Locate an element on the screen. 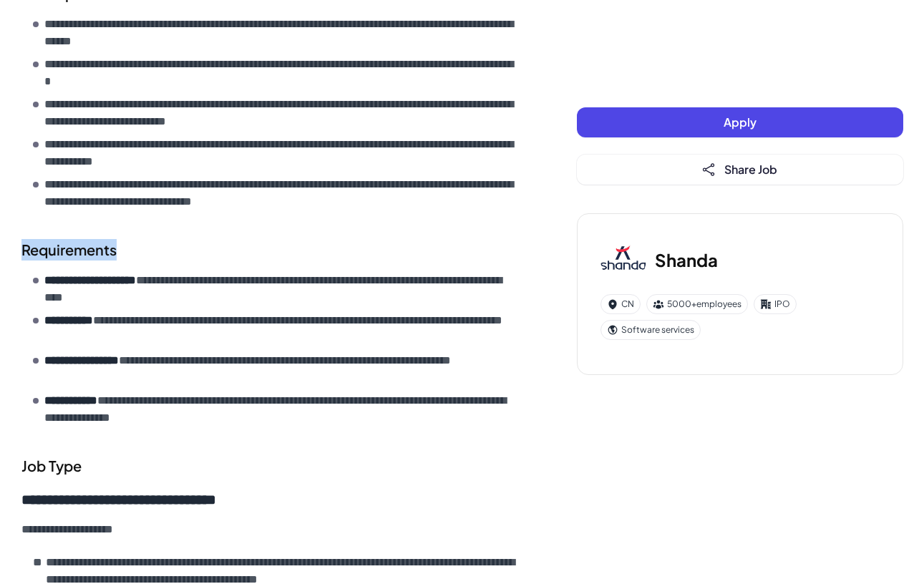 The image size is (924, 584). div: Job Type is located at coordinates (271, 466).